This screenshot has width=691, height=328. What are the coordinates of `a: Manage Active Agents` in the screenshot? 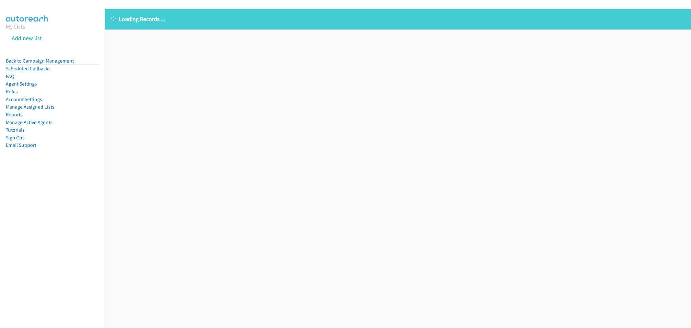 It's located at (29, 122).